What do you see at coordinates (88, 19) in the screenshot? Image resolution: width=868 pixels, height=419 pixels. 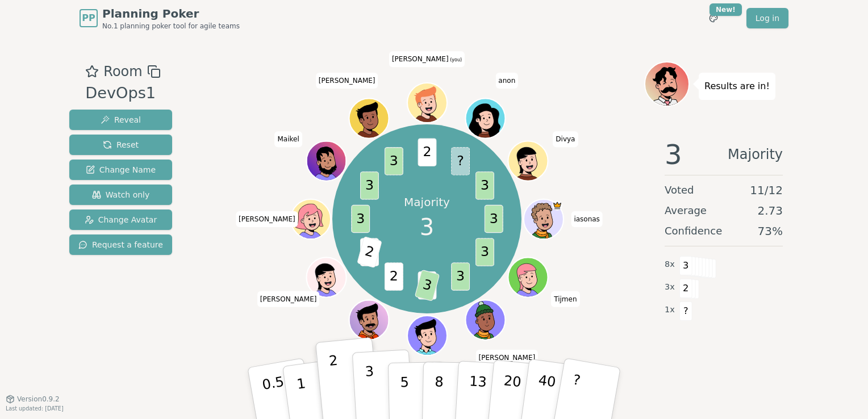 I see `span: PP` at bounding box center [88, 19].